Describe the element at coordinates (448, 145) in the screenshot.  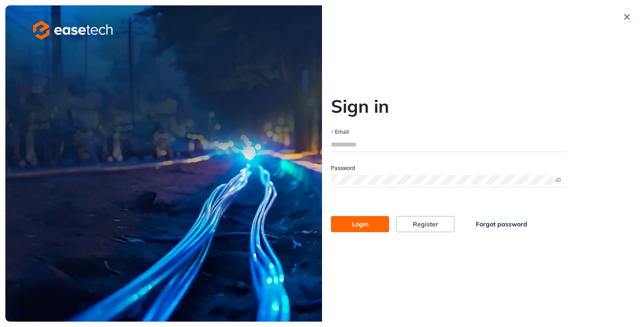
I see `input: Email` at that location.